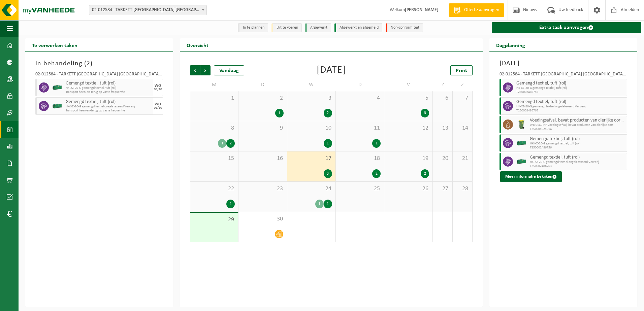  Describe the element at coordinates (577, 129) in the screenshot. I see `span: T250001921014` at that location.